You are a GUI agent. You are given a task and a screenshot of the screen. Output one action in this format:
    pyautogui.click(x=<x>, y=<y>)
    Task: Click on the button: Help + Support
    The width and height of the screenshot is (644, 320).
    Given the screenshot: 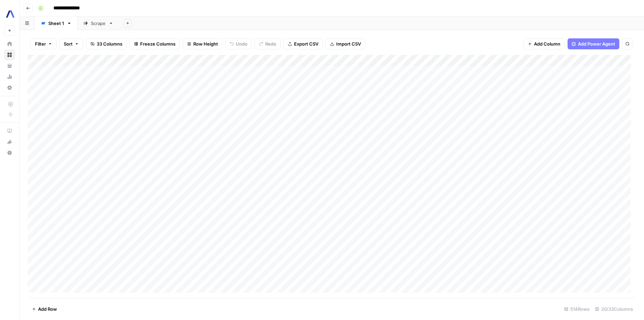 What is the action you would take?
    pyautogui.click(x=10, y=153)
    